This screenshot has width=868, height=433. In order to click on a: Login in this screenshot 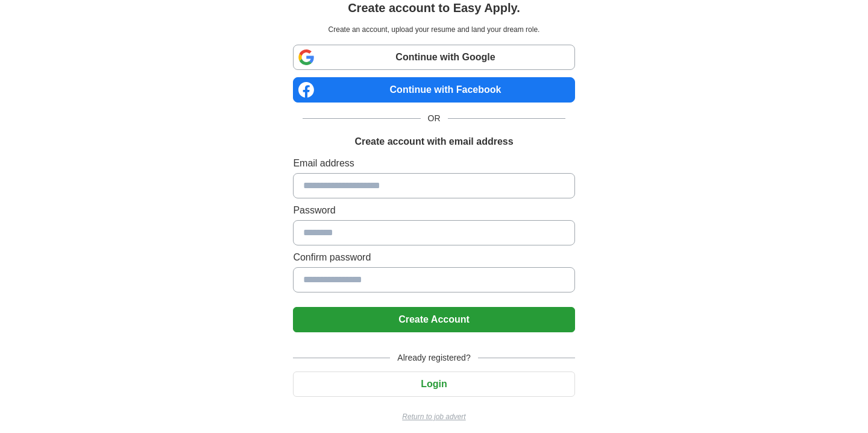, I will do `click(434, 384)`.